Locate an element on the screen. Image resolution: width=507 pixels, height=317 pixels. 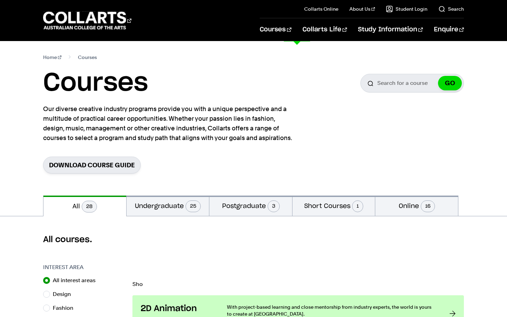
h3: Interest Area is located at coordinates (84, 267).